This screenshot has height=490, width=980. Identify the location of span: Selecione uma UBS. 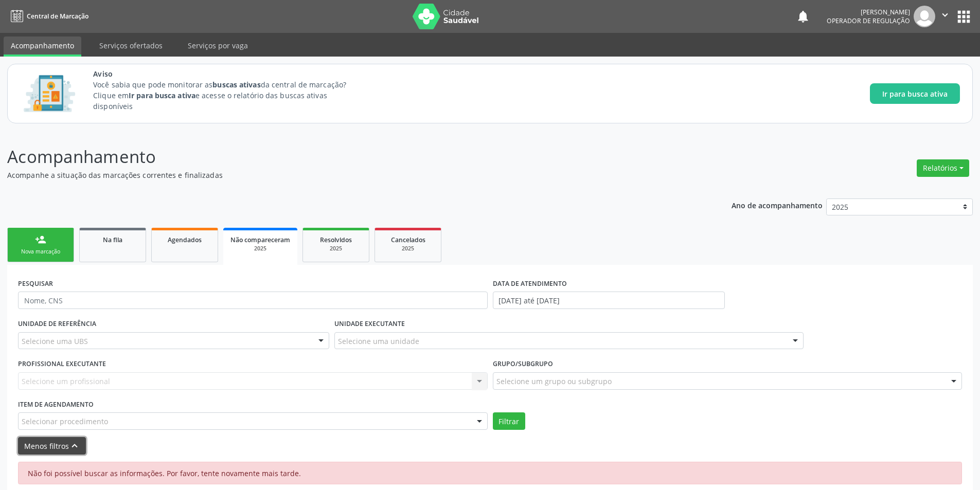
(55, 341).